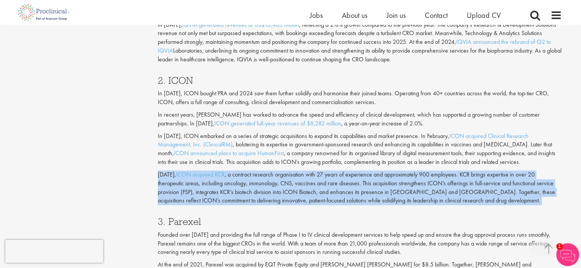 The height and width of the screenshot is (268, 581). I want to click on span: Jobs, so click(316, 15).